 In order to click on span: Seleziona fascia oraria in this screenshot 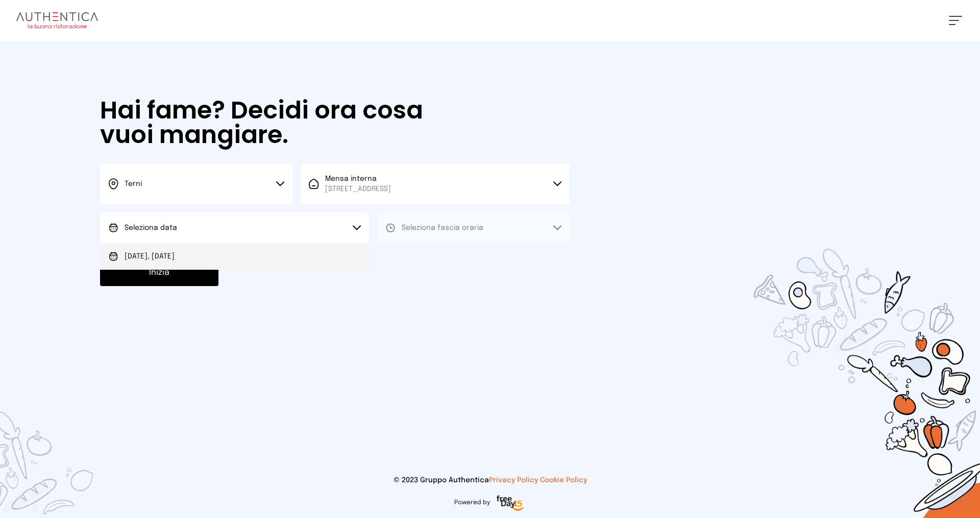, I will do `click(443, 228)`.